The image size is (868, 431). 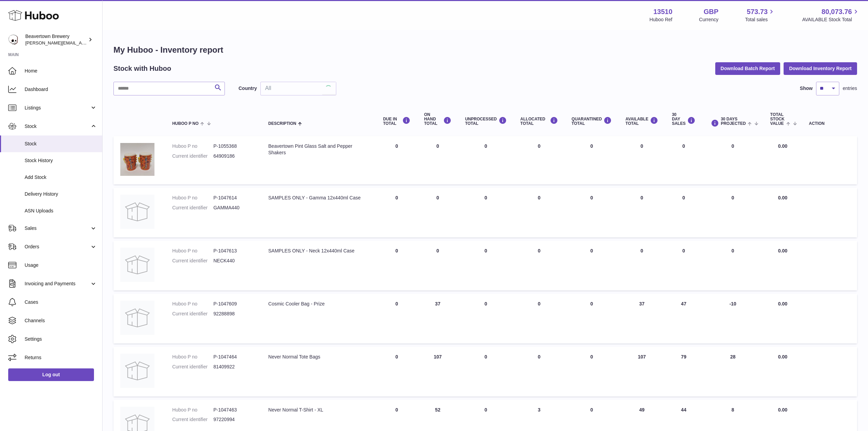 What do you see at coordinates (733, 371) in the screenshot?
I see `td: 28` at bounding box center [733, 371].